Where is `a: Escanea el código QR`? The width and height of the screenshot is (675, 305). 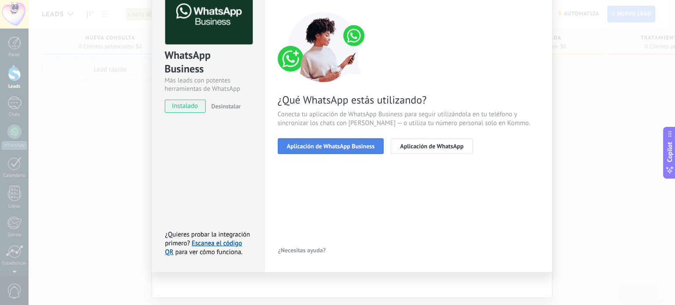 a: Escanea el código QR is located at coordinates (203, 248).